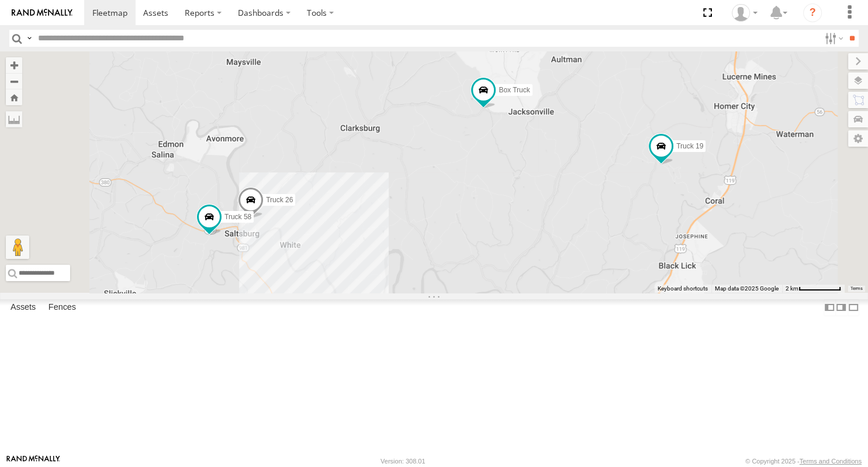 The width and height of the screenshot is (868, 467). Describe the element at coordinates (690, 146) in the screenshot. I see `span: Truck 19` at that location.